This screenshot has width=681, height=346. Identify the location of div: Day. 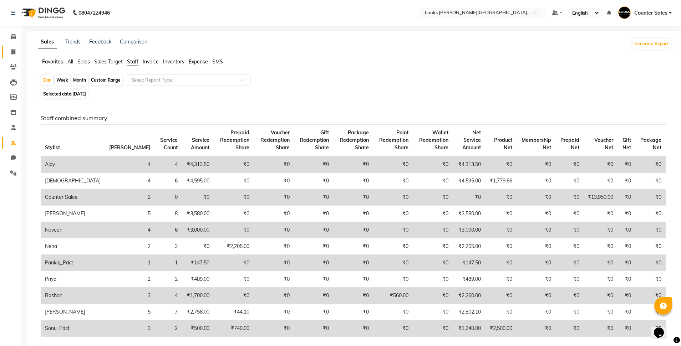
(47, 80).